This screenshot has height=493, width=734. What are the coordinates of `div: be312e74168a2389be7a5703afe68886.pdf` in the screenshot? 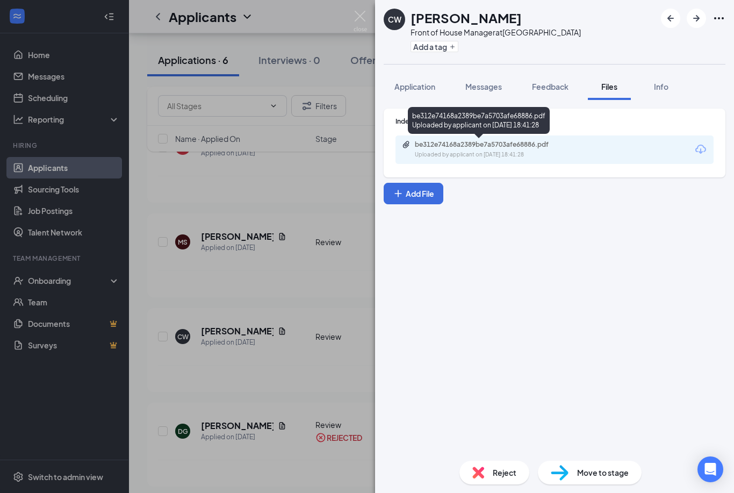 It's located at (490, 144).